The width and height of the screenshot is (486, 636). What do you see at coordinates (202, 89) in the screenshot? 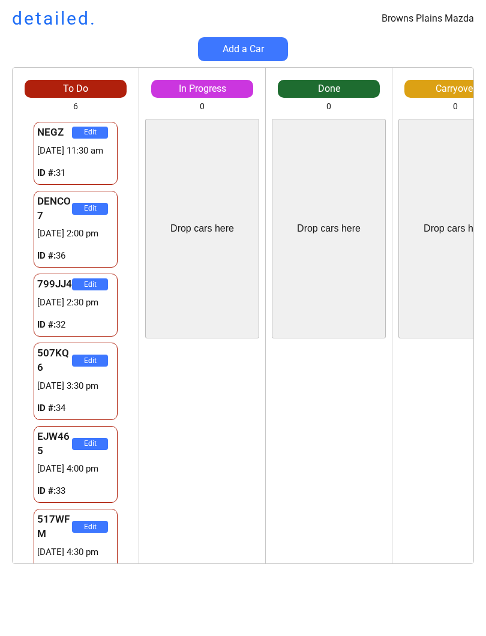
I see `div: In Progress` at bounding box center [202, 89].